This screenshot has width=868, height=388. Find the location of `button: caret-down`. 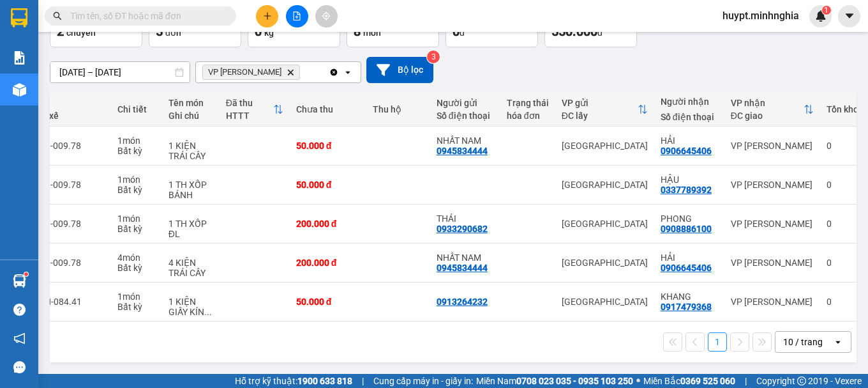

button: caret-down is located at coordinates (849, 16).